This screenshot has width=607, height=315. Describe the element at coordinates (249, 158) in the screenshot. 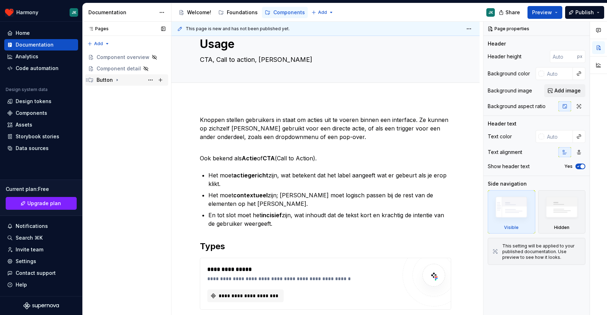

I see `strong: Actie` at that location.